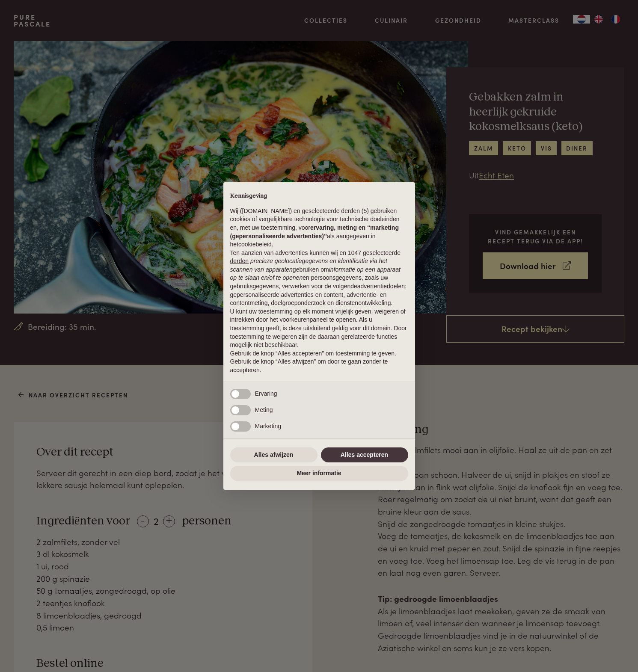  I want to click on p: Ten aanzien van advertenties kunnen wij en 1047 geselecteerde gebruiken om en persoonsgegevens, z..., so click(319, 278).